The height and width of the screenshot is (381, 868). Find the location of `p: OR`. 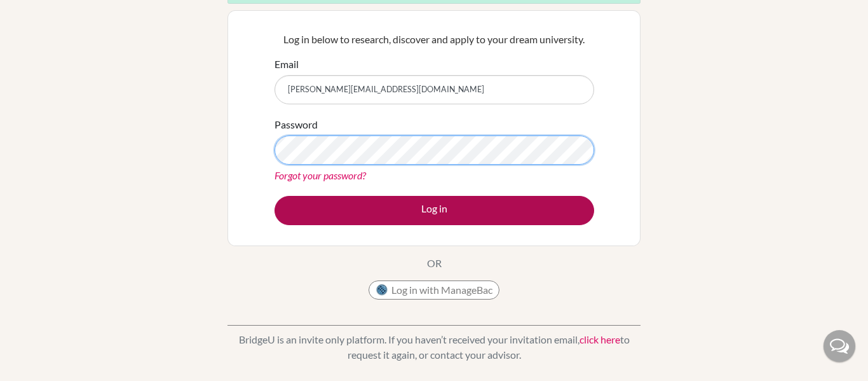

p: OR is located at coordinates (434, 263).